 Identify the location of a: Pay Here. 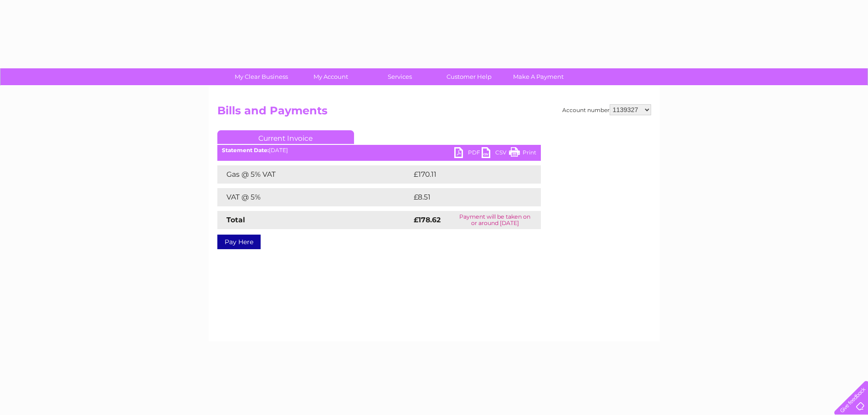
(239, 242).